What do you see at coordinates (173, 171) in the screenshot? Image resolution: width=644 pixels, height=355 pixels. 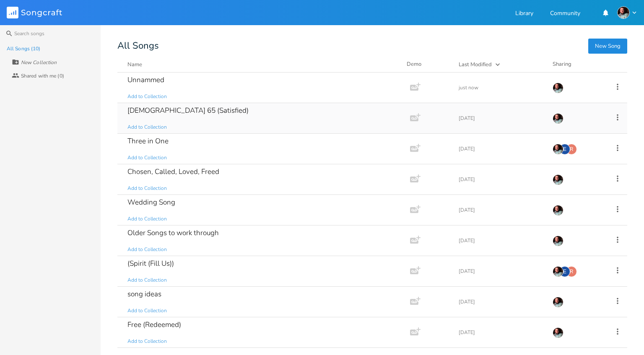 I see `div: Chosen, Called, Loved, Freed` at bounding box center [173, 171].